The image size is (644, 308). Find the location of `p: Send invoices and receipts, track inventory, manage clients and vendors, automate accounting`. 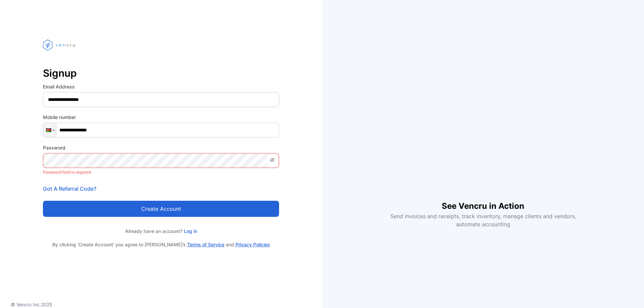

p: Send invoices and receipts, track inventory, manage clients and vendors, automate accounting is located at coordinates (483, 220).